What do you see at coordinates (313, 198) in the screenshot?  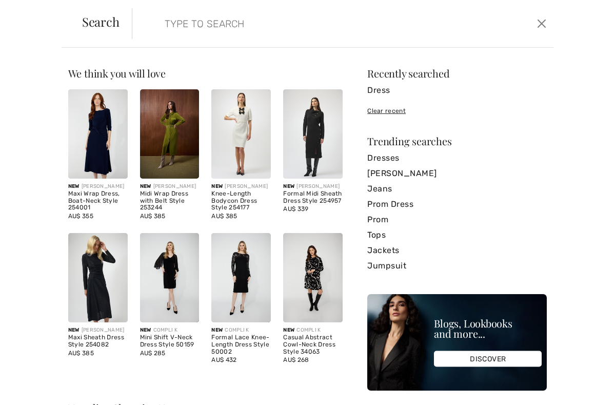 I see `div: Formal Midi Sheath Dress Style 254957` at bounding box center [313, 198].